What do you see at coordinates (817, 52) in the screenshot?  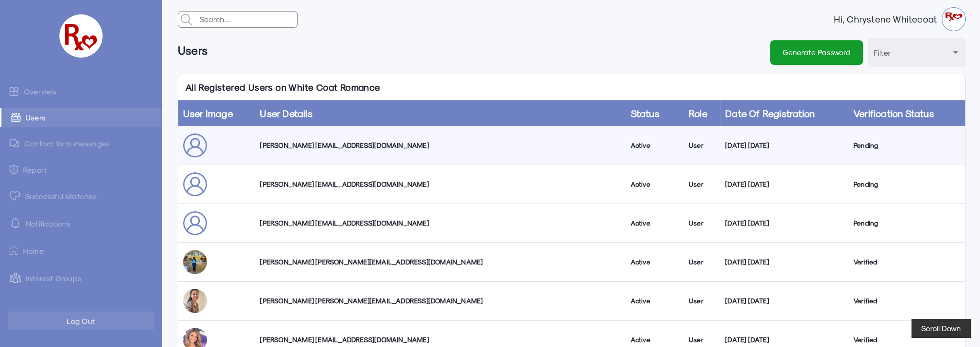 I see `button: Generate Password` at bounding box center [817, 52].